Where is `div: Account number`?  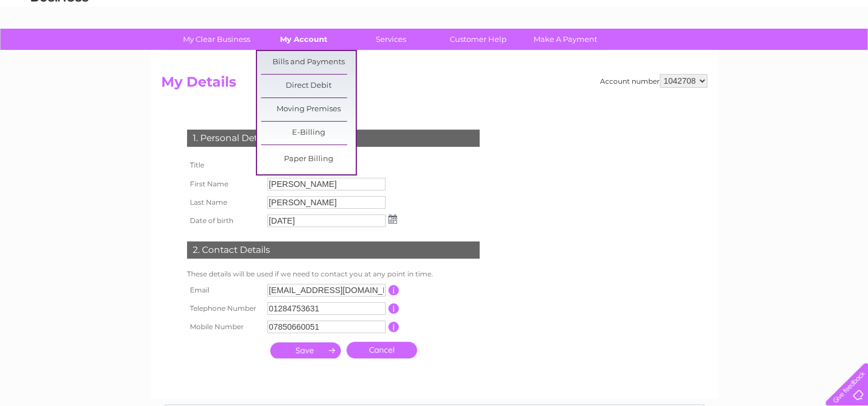 div: Account number is located at coordinates (653, 81).